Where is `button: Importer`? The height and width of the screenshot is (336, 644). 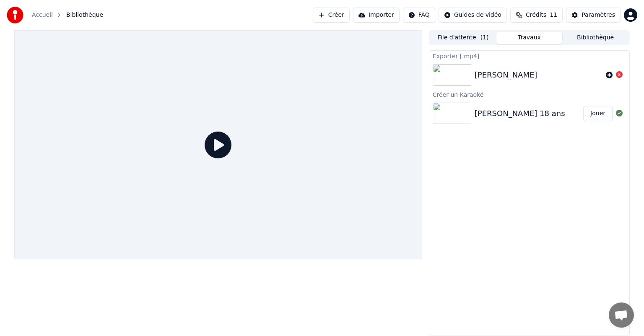 button: Importer is located at coordinates (376, 15).